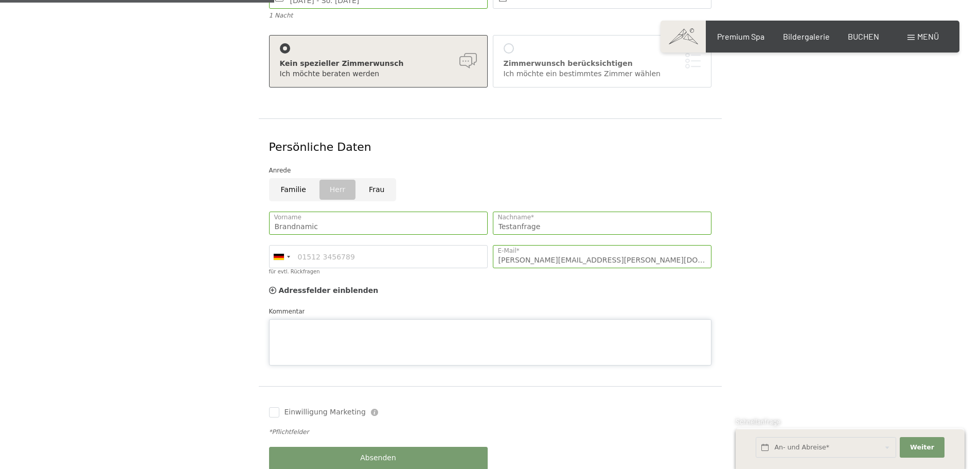  What do you see at coordinates (863, 36) in the screenshot?
I see `span: BUCHEN` at bounding box center [863, 36].